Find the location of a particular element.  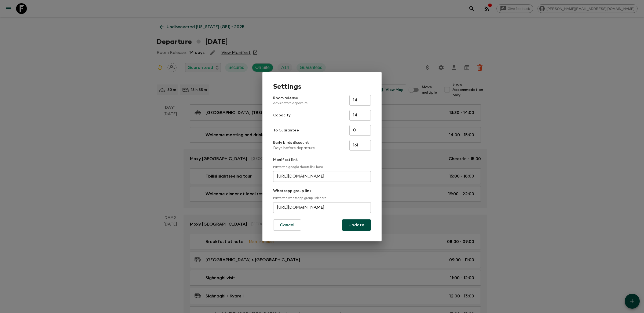

p: Whatsapp group link is located at coordinates (322, 191).